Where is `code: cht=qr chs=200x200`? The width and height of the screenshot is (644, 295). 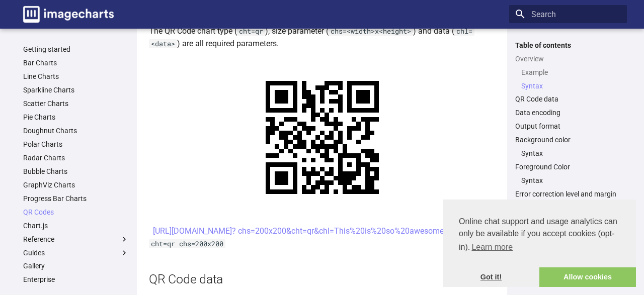
code: cht=qr chs=200x200 is located at coordinates (187, 244).